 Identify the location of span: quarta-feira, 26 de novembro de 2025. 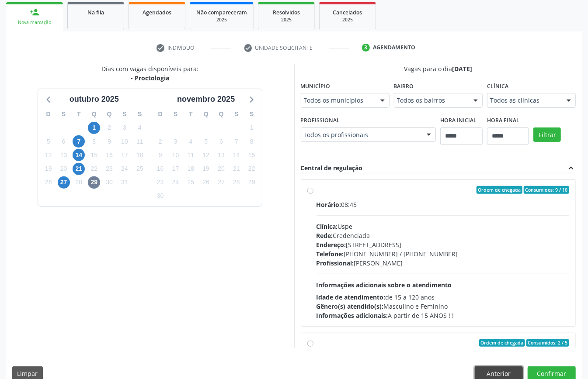
(206, 182).